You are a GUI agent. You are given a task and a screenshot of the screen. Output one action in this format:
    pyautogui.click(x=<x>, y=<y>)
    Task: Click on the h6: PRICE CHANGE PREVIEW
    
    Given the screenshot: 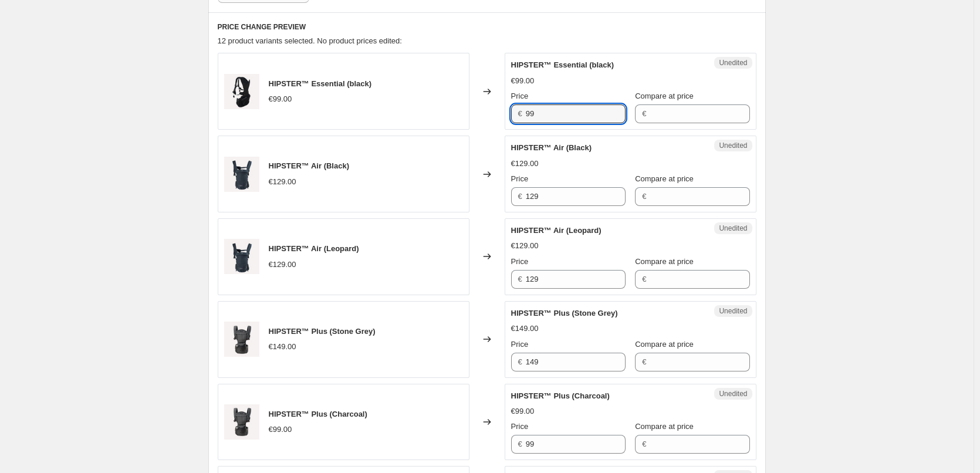 What is the action you would take?
    pyautogui.click(x=487, y=27)
    